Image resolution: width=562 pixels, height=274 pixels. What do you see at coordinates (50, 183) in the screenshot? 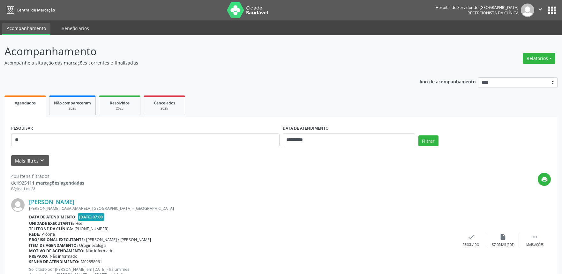
I see `strong: 1925111 marcações agendadas` at bounding box center [50, 183].